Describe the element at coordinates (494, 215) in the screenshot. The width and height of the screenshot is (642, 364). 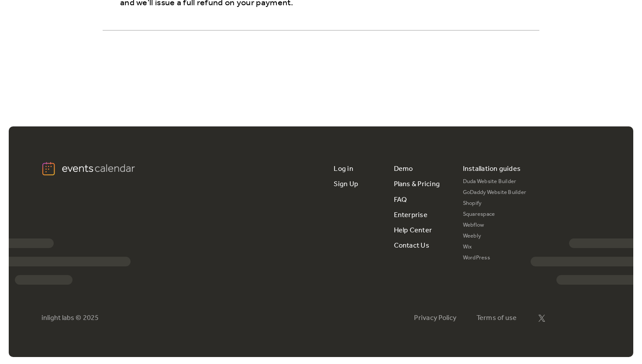
I see `a: Squarespace` at that location.